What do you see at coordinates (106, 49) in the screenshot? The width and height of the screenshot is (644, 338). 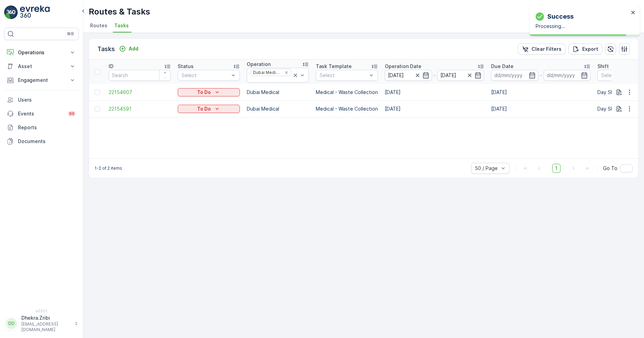 I see `p: Tasks` at bounding box center [106, 49].